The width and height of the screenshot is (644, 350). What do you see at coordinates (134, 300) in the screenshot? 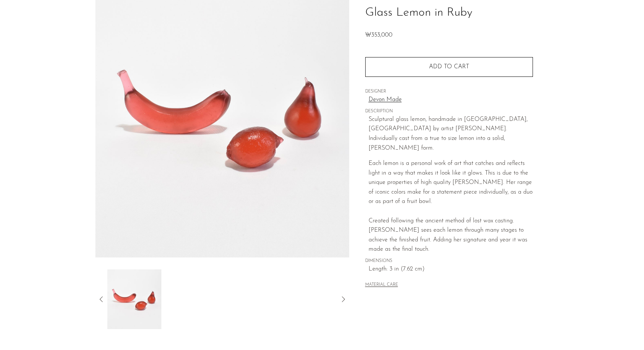
I see `button: Glass Lemon in Ruby` at bounding box center [134, 300].